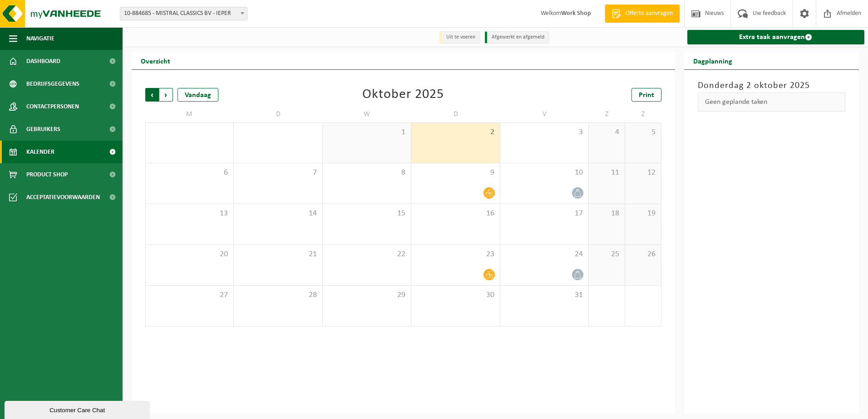 The height and width of the screenshot is (419, 868). What do you see at coordinates (455, 173) in the screenshot?
I see `span: 9` at bounding box center [455, 173].